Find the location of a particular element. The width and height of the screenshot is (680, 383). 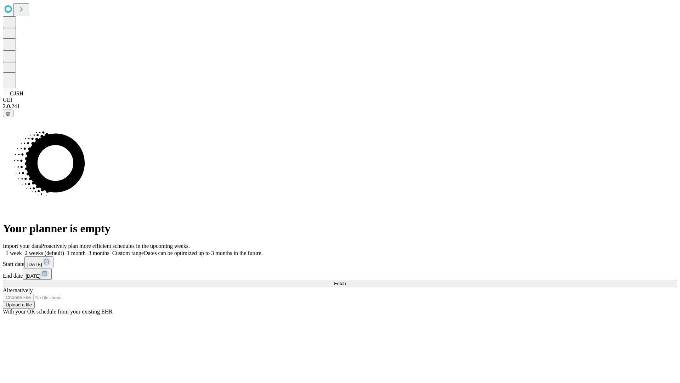

span: 1 month is located at coordinates (76, 253).